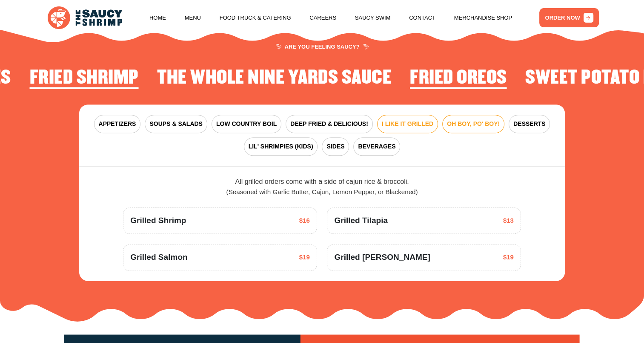  I want to click on span: Grilled Tilapia, so click(361, 220).